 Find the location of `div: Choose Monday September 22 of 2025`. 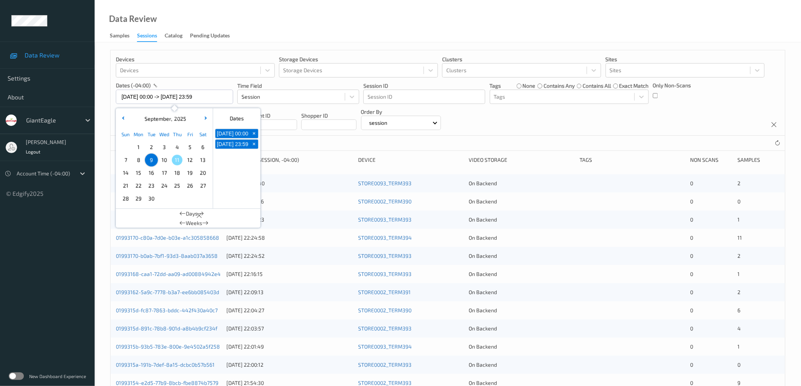

div: Choose Monday September 22 of 2025 is located at coordinates (138, 186).